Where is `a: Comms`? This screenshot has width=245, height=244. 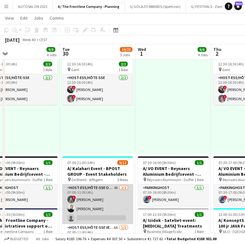 a: Comms is located at coordinates (57, 18).